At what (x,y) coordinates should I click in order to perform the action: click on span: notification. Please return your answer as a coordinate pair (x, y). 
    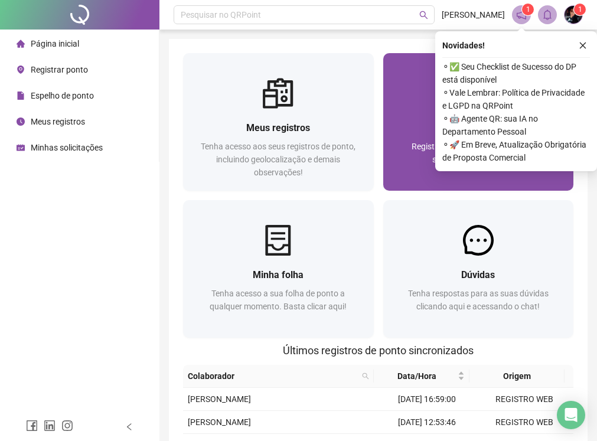
    Looking at the image, I should click on (521, 15).